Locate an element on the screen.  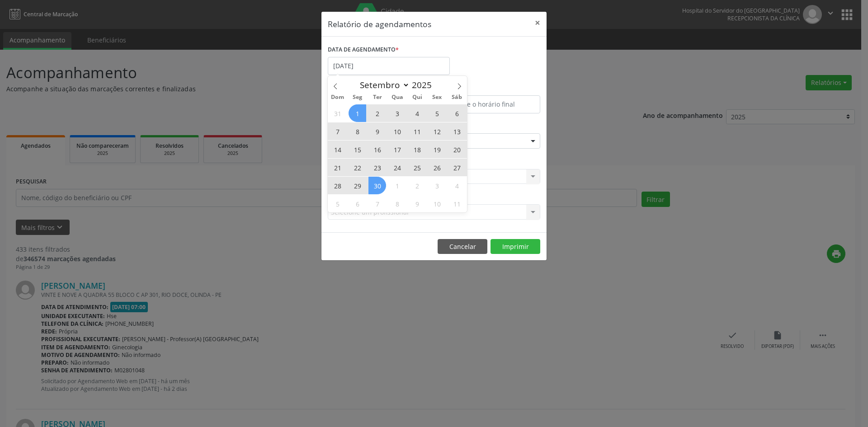
span: Outubro 6, 2025 is located at coordinates (357, 203).